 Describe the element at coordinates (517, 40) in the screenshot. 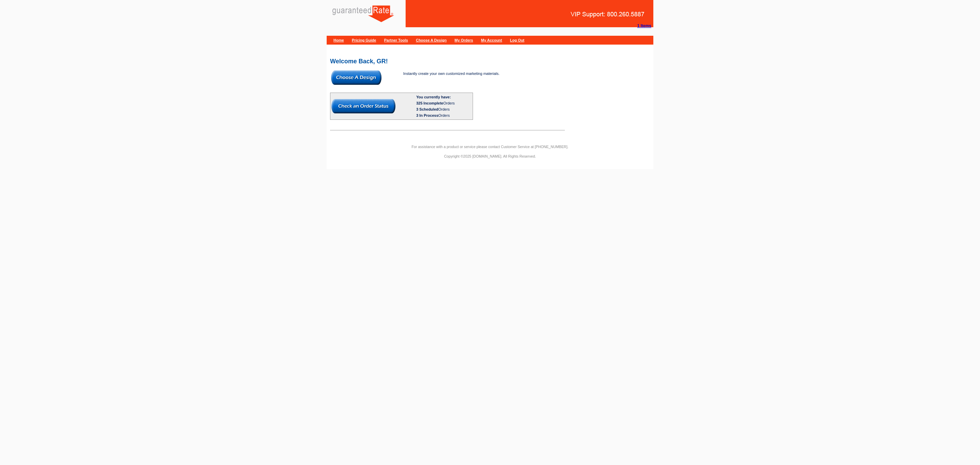

I see `a: Log Out` at that location.